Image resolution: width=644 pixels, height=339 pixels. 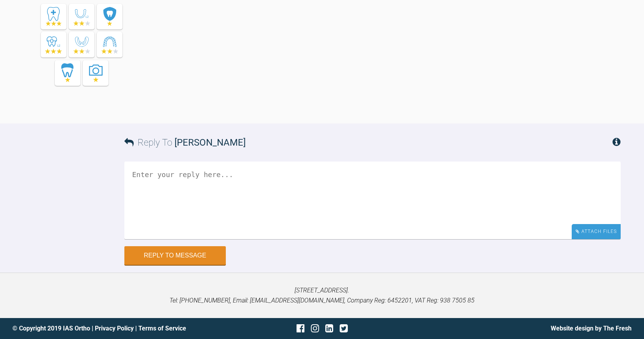 I want to click on a: Terms of Service, so click(x=162, y=328).